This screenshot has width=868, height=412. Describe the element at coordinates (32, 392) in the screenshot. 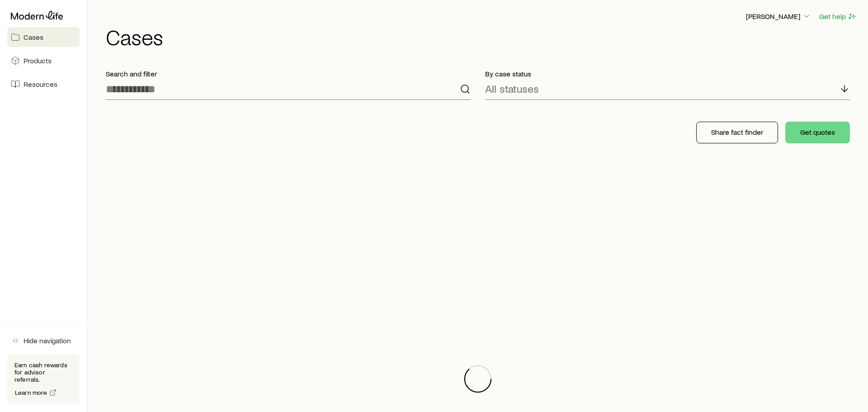

I see `span: Learn more` at that location.